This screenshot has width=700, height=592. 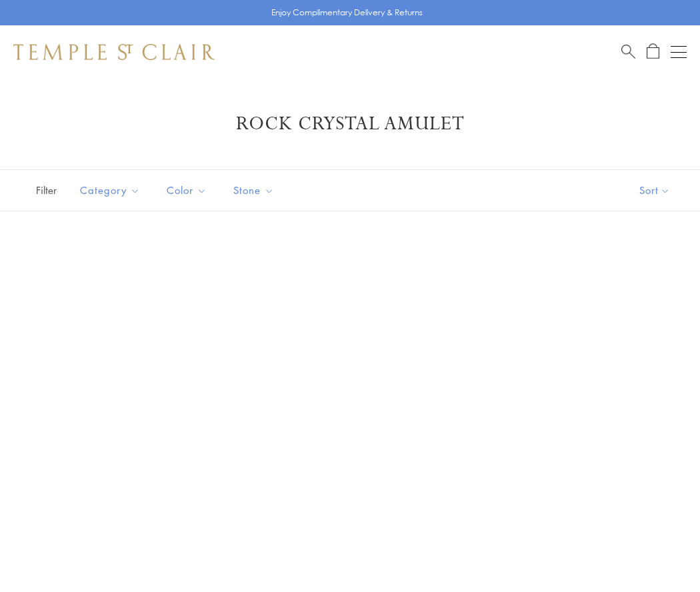 I want to click on button: Show sort by, so click(x=655, y=190).